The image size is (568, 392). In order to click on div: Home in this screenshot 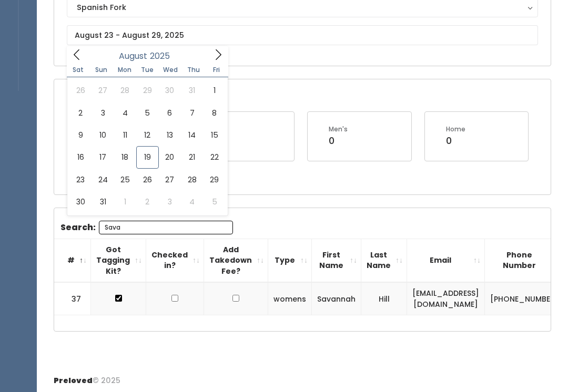, I will do `click(456, 129)`.